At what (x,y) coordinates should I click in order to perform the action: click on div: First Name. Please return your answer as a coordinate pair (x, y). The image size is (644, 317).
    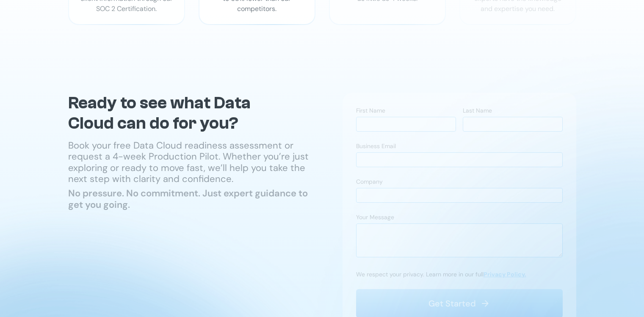
    Looking at the image, I should click on (406, 111).